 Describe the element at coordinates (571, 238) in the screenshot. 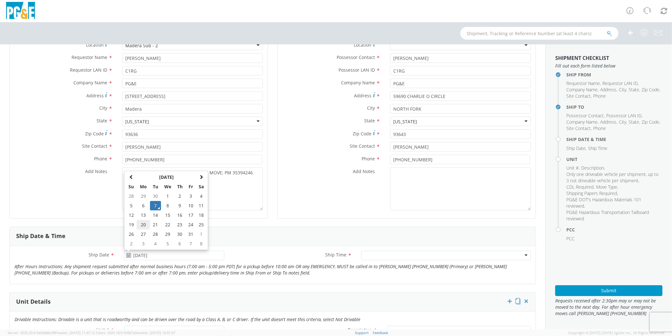

I see `span: PCC` at that location.